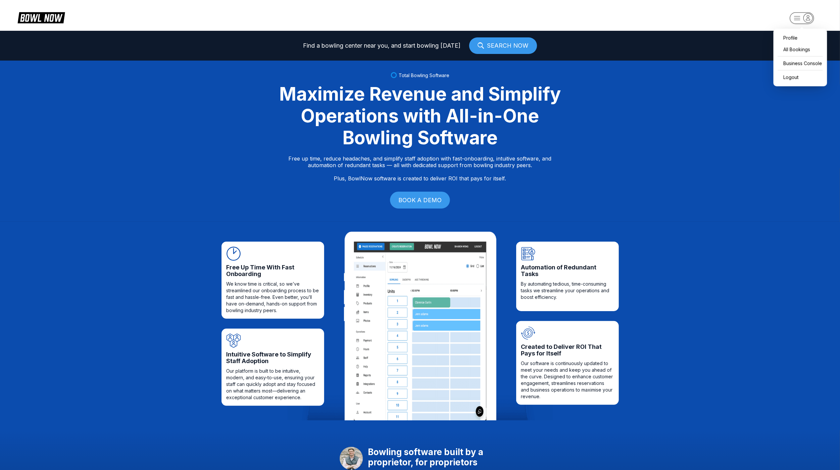 Image resolution: width=840 pixels, height=470 pixels. What do you see at coordinates (420, 200) in the screenshot?
I see `a: BOOK A DEMO` at bounding box center [420, 200].